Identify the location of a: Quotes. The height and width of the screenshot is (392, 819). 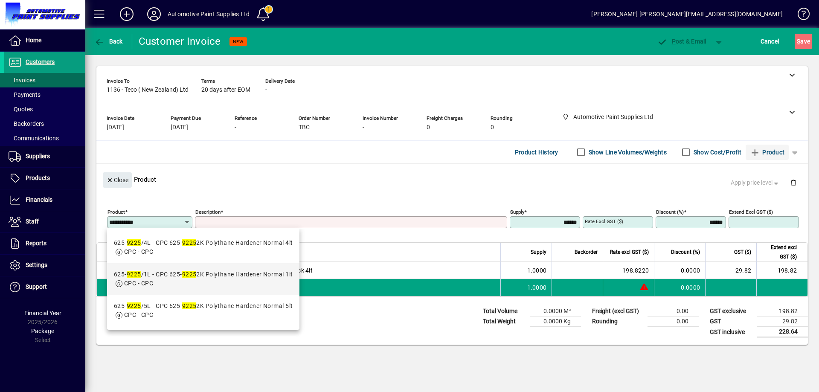
(45, 109).